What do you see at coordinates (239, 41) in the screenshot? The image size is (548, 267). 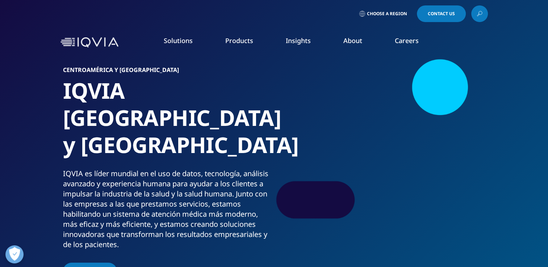 I see `a: Products` at bounding box center [239, 41].